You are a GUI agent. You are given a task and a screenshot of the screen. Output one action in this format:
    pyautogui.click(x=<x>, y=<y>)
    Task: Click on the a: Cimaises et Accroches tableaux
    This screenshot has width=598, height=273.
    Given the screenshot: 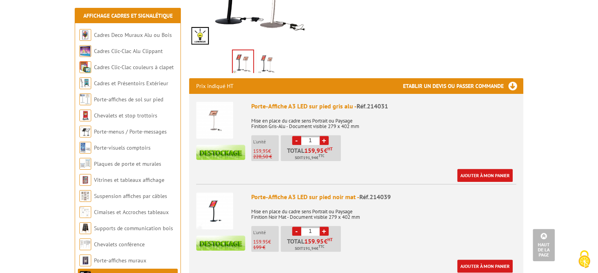 What is the action you would take?
    pyautogui.click(x=131, y=212)
    